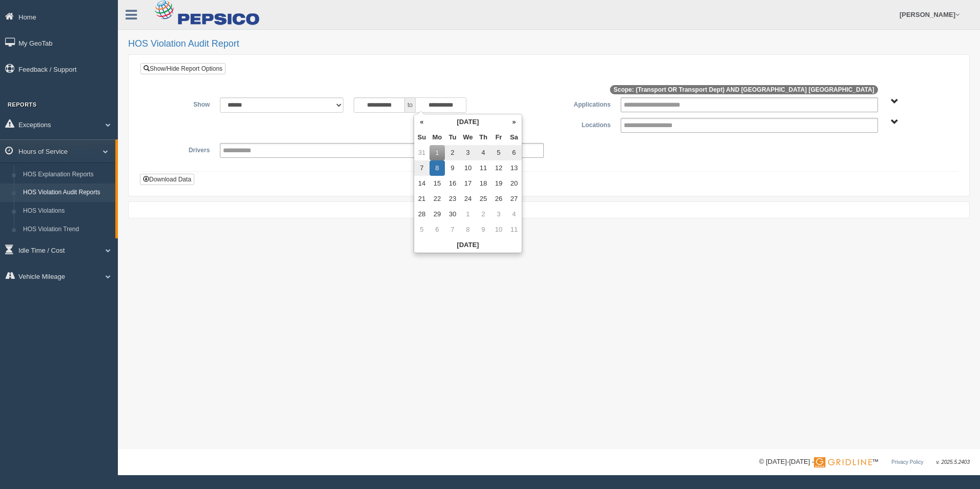 Image resolution: width=980 pixels, height=489 pixels. Describe the element at coordinates (422, 153) in the screenshot. I see `td: 31` at that location.